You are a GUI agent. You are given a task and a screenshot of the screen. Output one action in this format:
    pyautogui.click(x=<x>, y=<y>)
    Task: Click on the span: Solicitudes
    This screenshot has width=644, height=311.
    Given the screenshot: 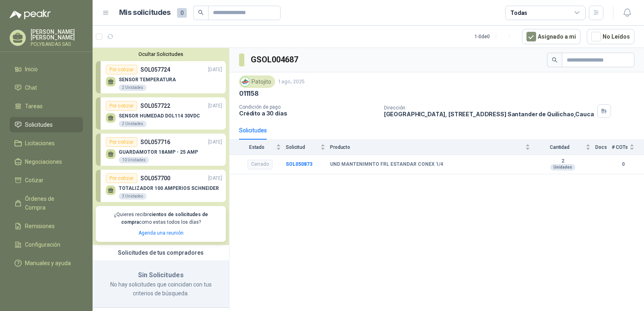 What is the action you would take?
    pyautogui.click(x=39, y=125)
    